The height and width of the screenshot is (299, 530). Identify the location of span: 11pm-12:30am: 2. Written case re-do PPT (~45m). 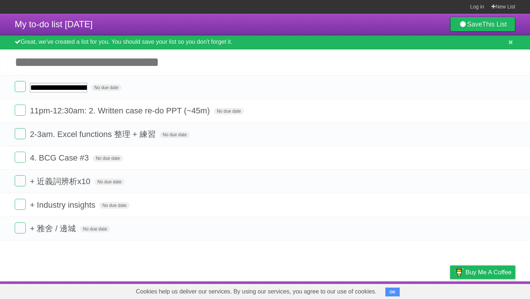
(121, 110).